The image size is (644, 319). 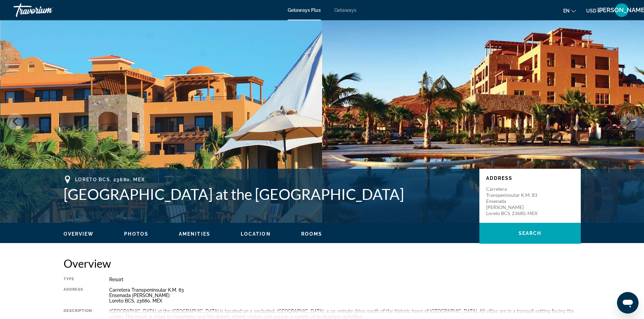 I want to click on h2: Overview, so click(x=322, y=264).